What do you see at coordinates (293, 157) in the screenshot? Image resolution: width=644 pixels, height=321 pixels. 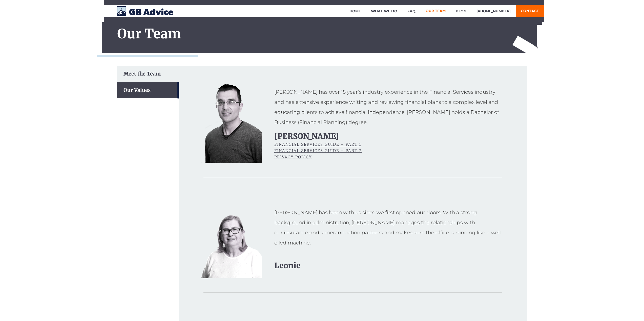 I see `u: PRivacy Policy` at bounding box center [293, 157].